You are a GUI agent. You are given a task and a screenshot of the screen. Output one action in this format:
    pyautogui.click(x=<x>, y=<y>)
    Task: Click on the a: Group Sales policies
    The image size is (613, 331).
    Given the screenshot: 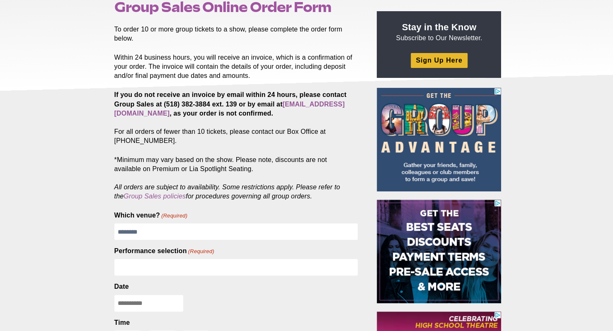 What is the action you would take?
    pyautogui.click(x=154, y=196)
    